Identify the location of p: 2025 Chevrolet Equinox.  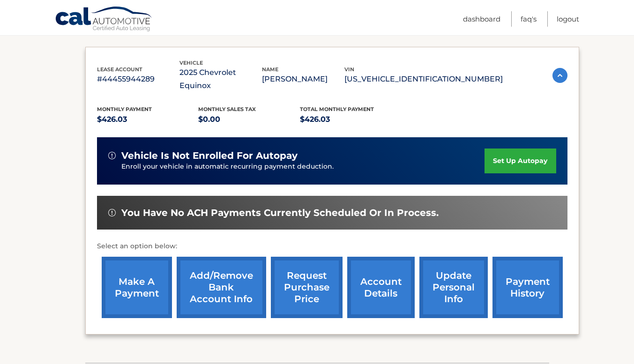
(220, 79).